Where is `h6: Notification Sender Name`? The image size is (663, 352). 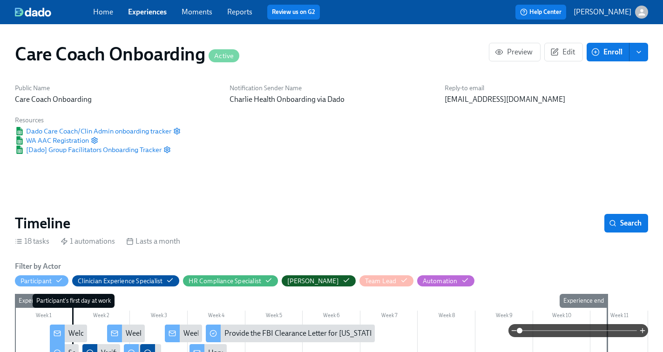
h6: Notification Sender Name is located at coordinates (331, 88).